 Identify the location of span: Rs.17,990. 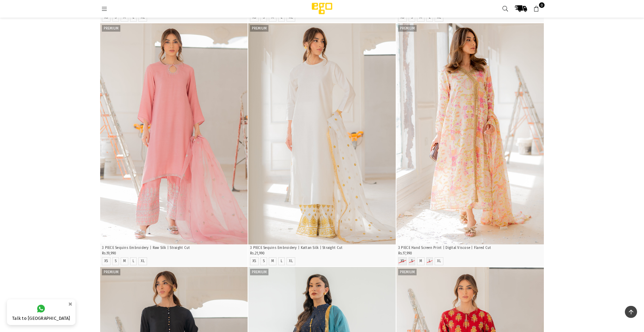
(405, 254).